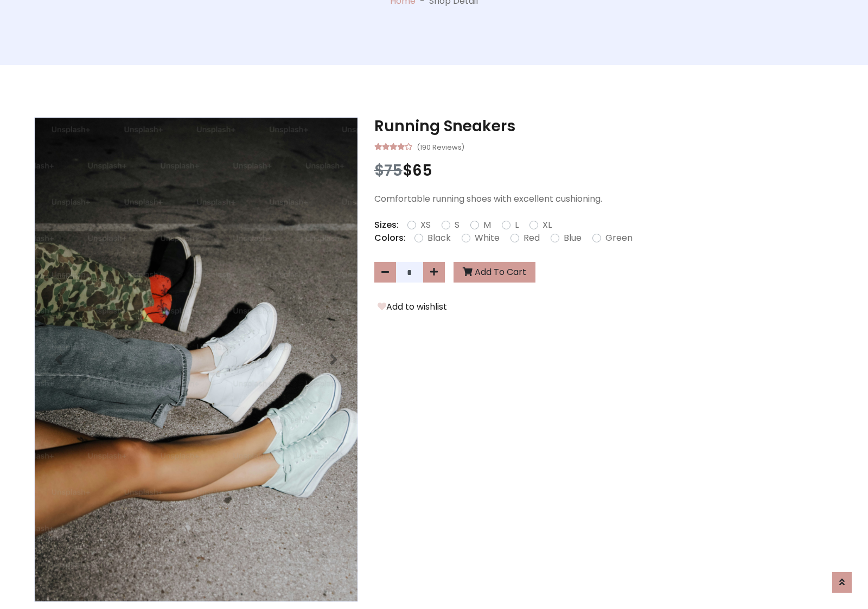 The image size is (868, 609). What do you see at coordinates (412, 306) in the screenshot?
I see `button: Add to wishlist` at bounding box center [412, 306].